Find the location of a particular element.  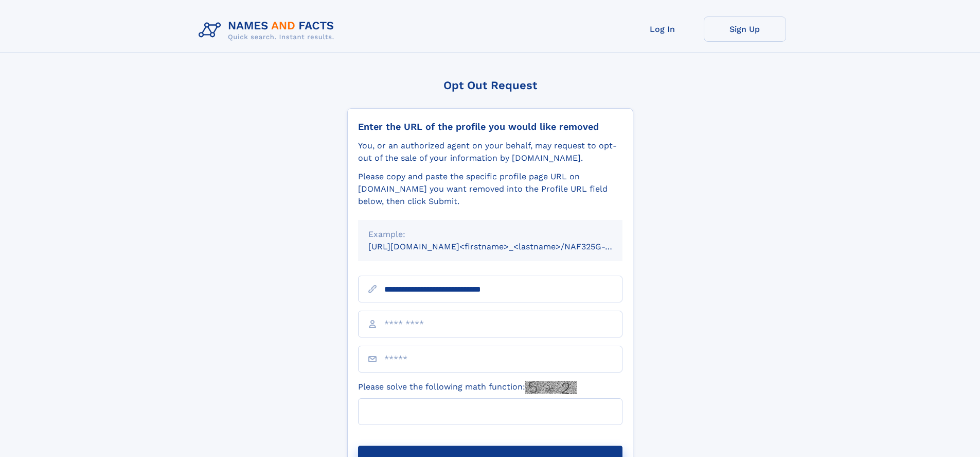

div: Example: is located at coordinates (490, 235).